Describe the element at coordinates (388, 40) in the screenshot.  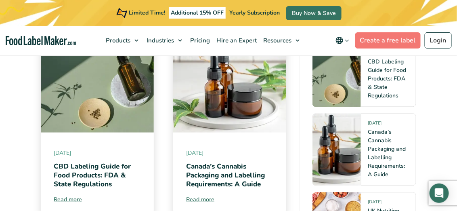
I see `a: Create a free label` at that location.